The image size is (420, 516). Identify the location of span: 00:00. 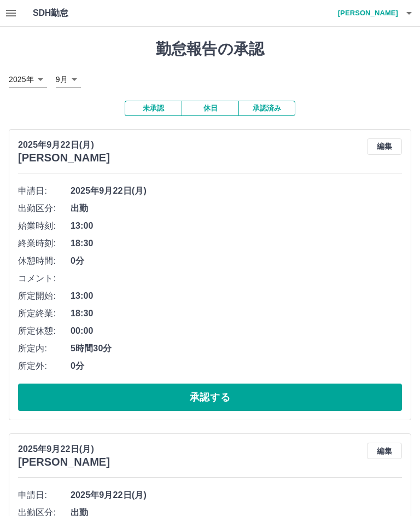
(236, 331).